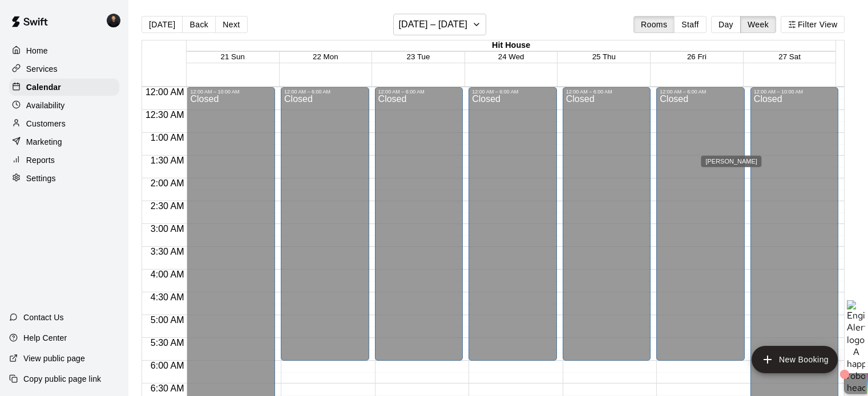  Describe the element at coordinates (325, 57) in the screenshot. I see `span: 22 Mon` at that location.